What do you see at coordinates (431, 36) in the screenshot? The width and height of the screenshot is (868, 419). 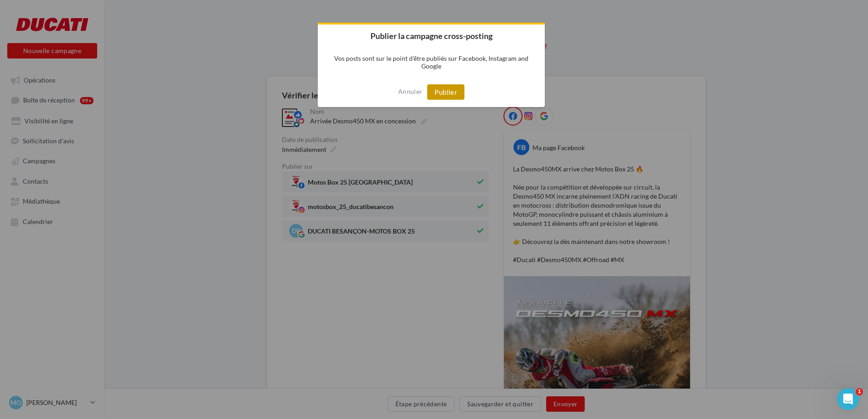 I see `h2: Publier la campagne cross-posting` at bounding box center [431, 36].